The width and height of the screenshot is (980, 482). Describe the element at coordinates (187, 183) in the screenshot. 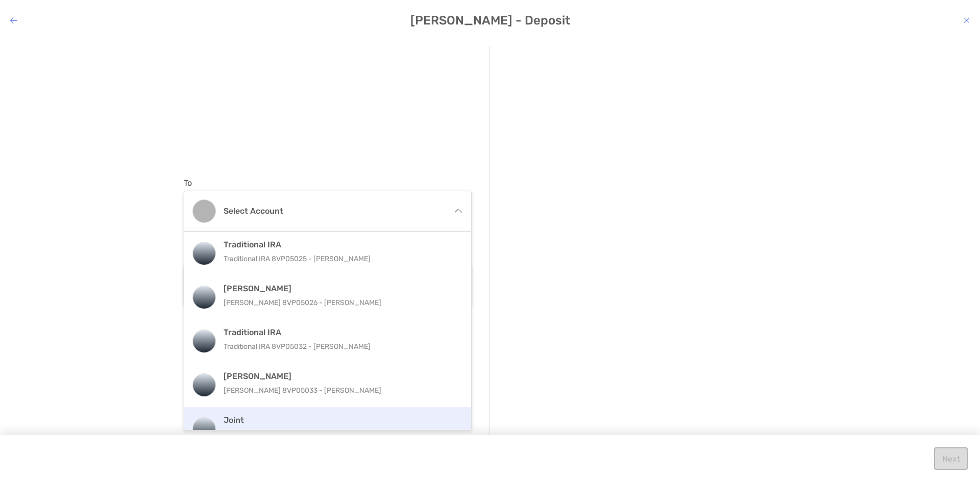

I see `label: To` at that location.